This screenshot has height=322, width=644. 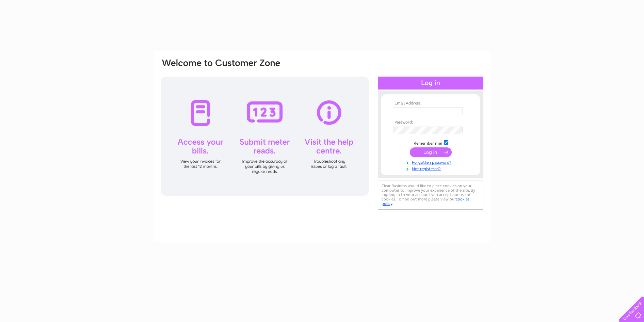 What do you see at coordinates (431, 152) in the screenshot?
I see `input: Submit` at bounding box center [431, 152].